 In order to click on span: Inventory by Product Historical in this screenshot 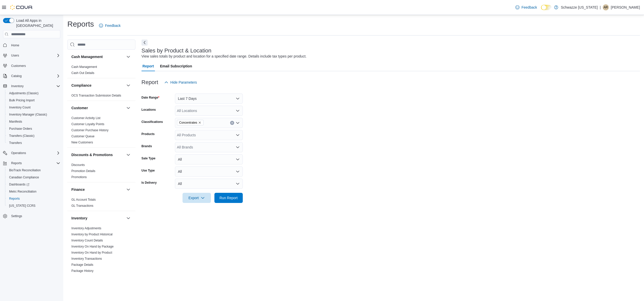, I will do `click(92, 234)`.